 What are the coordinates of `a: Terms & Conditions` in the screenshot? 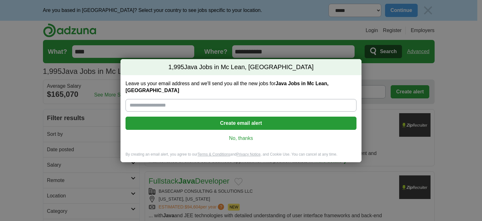 It's located at (214, 154).